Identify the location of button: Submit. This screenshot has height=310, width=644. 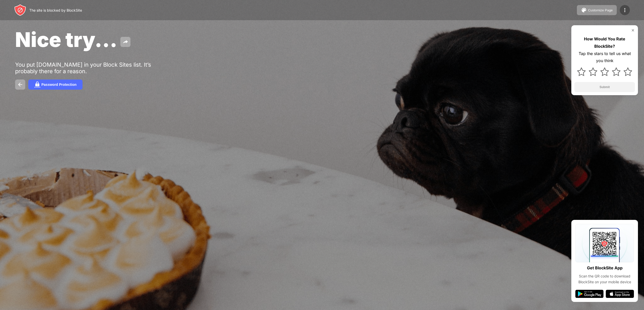
(605, 87).